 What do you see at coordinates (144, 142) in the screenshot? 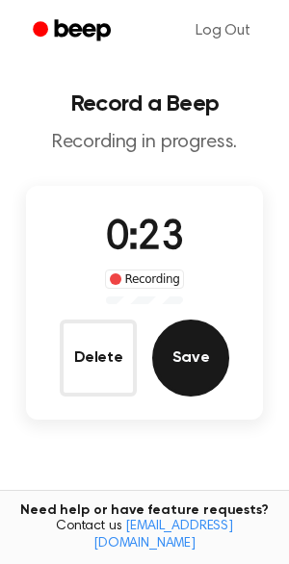
I see `p: Recording in progress.` at bounding box center [144, 142].